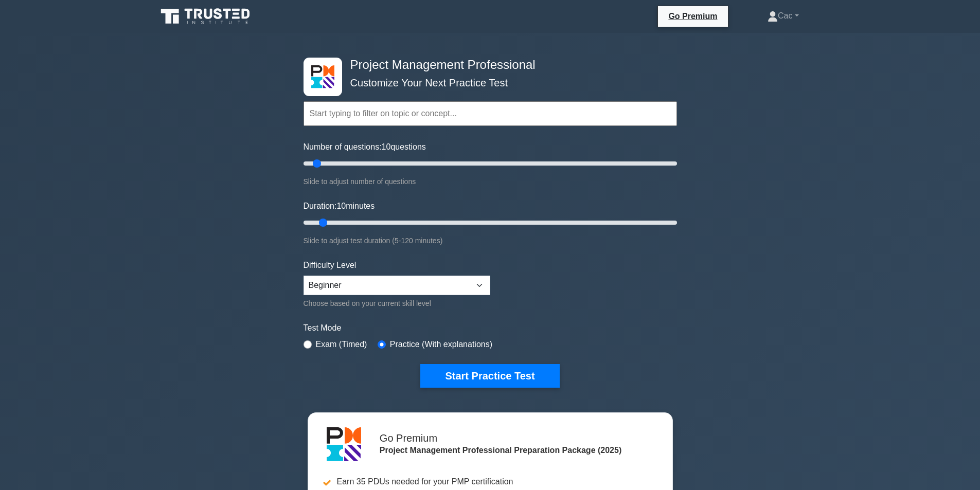  Describe the element at coordinates (329, 265) in the screenshot. I see `label: Difficulty Level` at that location.